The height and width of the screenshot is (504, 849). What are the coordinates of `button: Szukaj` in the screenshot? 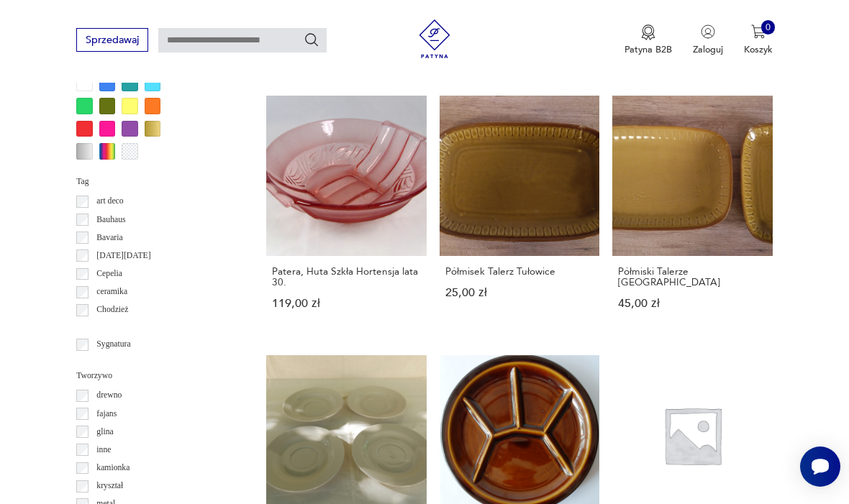 It's located at (311, 40).